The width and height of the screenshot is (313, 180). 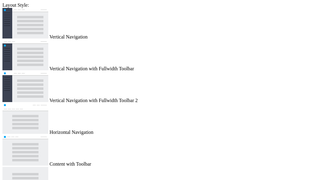 I want to click on span: Vertical Navigation with Fullwidth Toolbar, so click(x=92, y=68).